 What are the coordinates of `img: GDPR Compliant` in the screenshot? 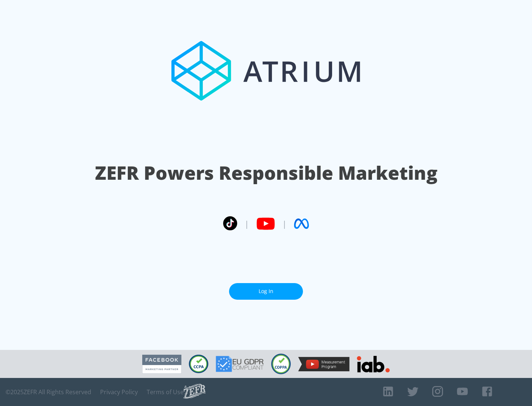 It's located at (240, 364).